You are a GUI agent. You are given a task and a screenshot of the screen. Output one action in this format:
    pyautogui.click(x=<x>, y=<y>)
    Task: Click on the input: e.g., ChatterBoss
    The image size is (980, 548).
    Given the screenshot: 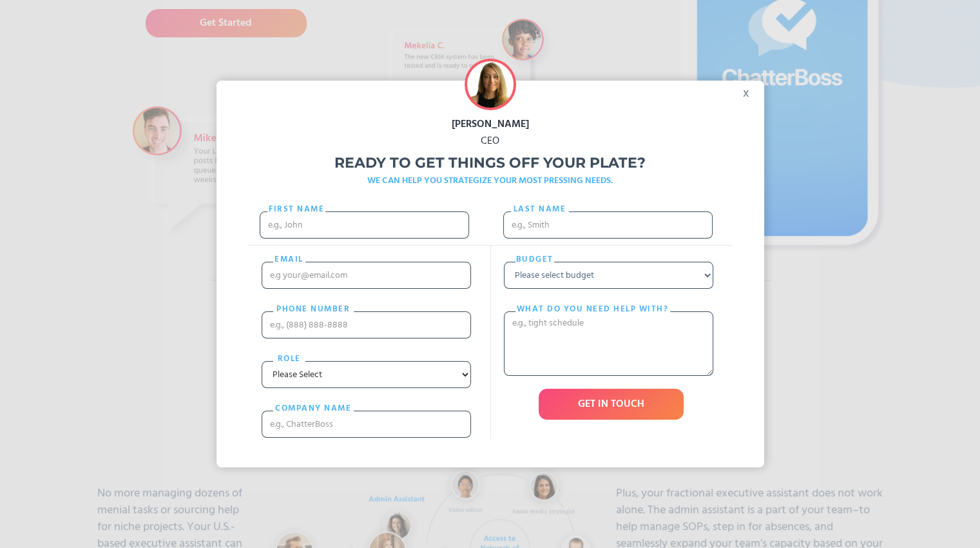 What is the action you would take?
    pyautogui.click(x=366, y=424)
    